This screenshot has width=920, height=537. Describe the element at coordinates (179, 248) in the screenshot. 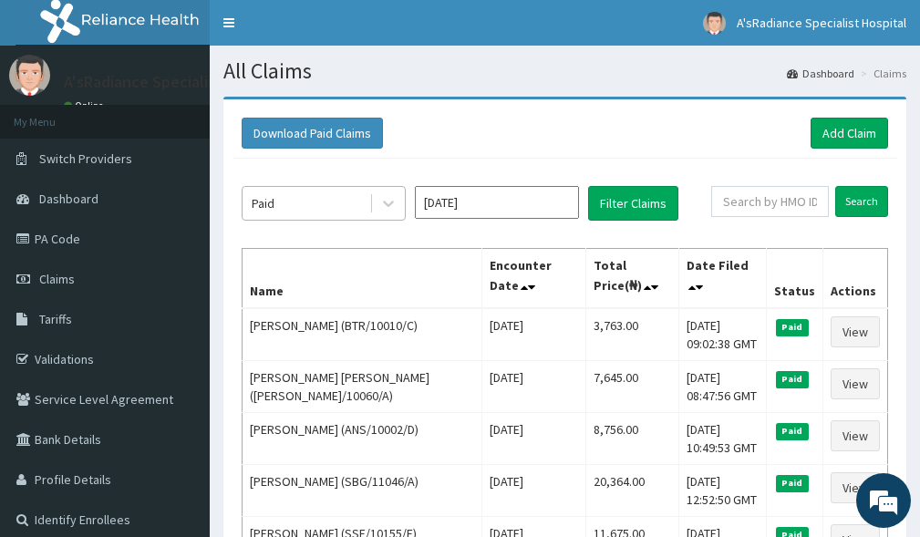

I see `span: We're online!` at that location.